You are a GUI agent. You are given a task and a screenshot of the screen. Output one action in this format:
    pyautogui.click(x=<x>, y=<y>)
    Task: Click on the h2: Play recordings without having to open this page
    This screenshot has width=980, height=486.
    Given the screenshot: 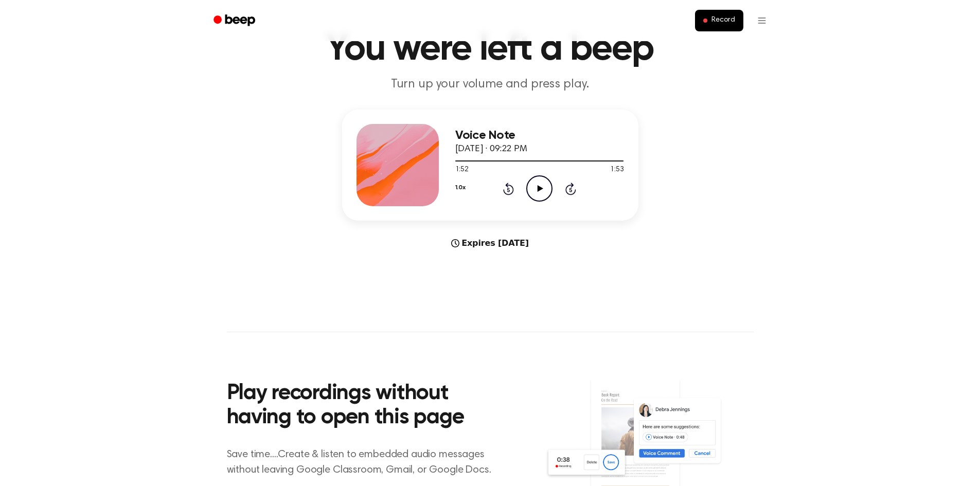 What is the action you would take?
    pyautogui.click(x=365, y=406)
    